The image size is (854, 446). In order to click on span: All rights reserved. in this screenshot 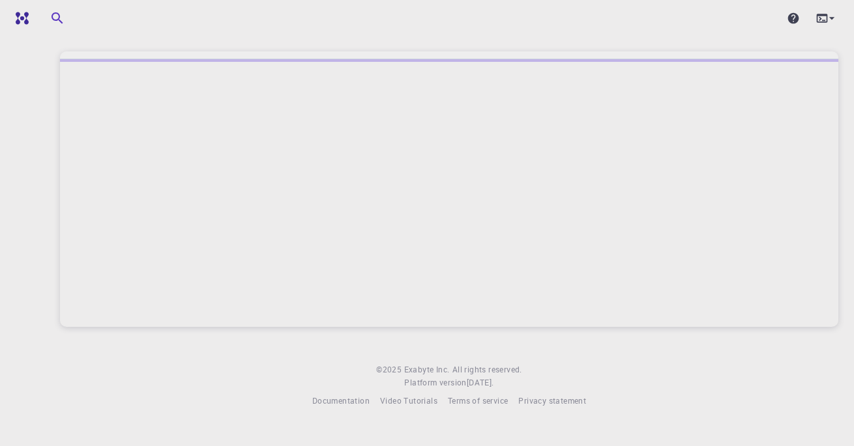, I will do `click(487, 370)`.